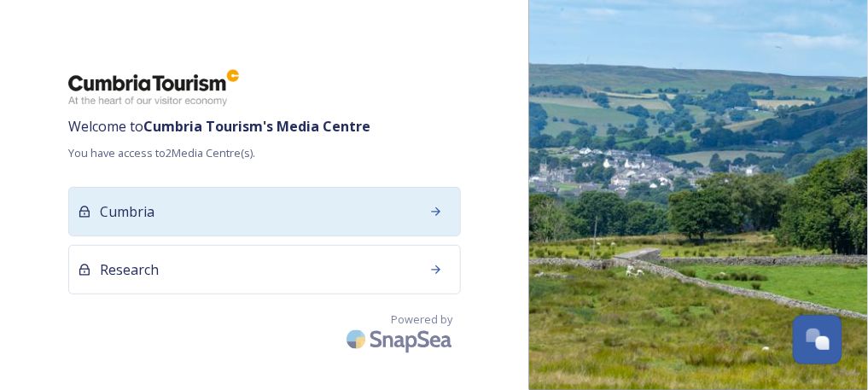 This screenshot has width=868, height=390. What do you see at coordinates (265, 126) in the screenshot?
I see `span: Welcome to` at bounding box center [265, 126].